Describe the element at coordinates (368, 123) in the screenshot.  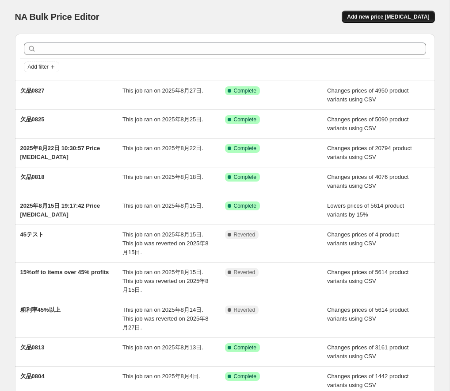
I see `span: Changes prices of 5090 product variants using CSV` at that location.